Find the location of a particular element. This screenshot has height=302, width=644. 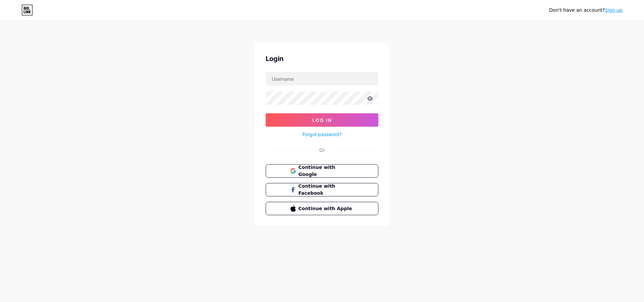

a: Continue with Apple is located at coordinates (322, 208).